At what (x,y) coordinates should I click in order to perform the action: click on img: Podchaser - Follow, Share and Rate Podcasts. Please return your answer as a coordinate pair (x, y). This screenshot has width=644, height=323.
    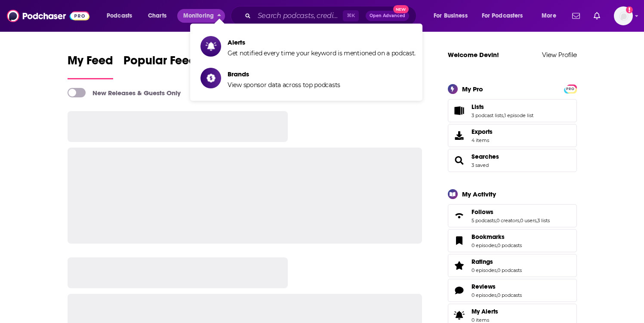
    Looking at the image, I should click on (48, 16).